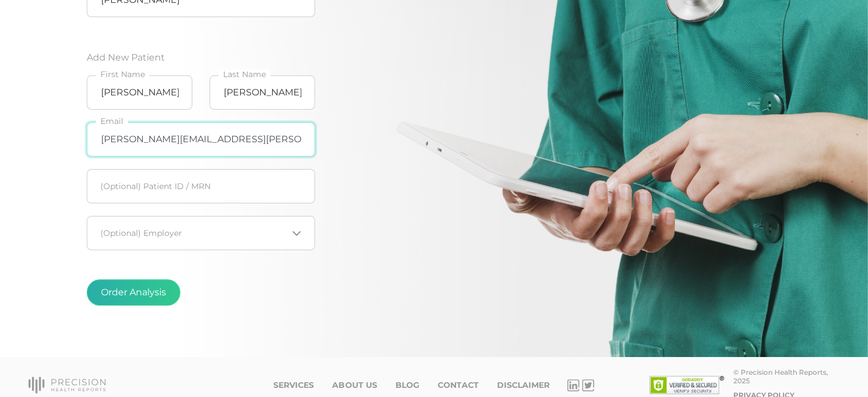  I want to click on input: Last Name, so click(262, 93).